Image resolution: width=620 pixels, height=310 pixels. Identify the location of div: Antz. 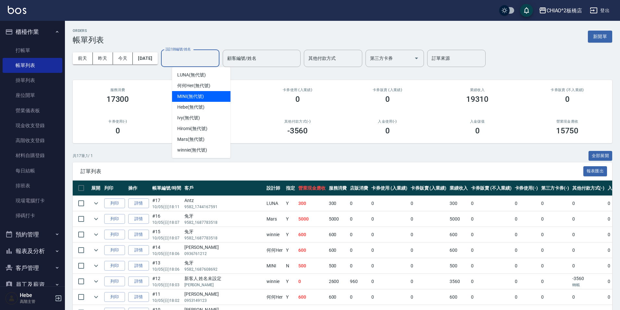
(224, 200).